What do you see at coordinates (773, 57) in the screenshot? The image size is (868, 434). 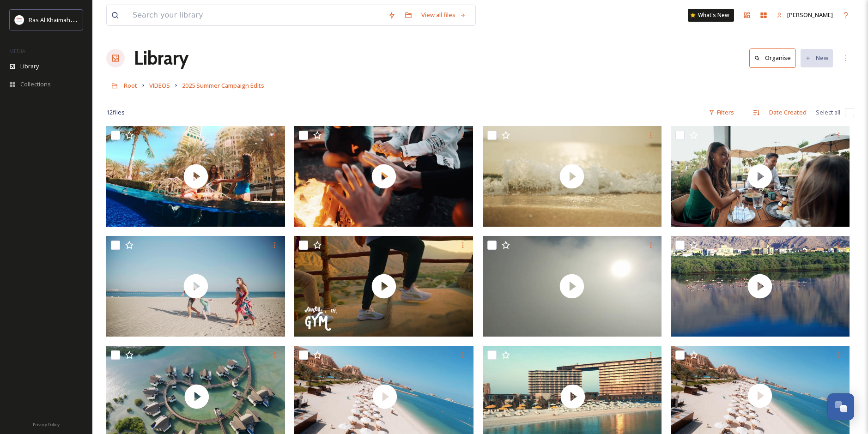 I see `button: Organise` at bounding box center [773, 57].